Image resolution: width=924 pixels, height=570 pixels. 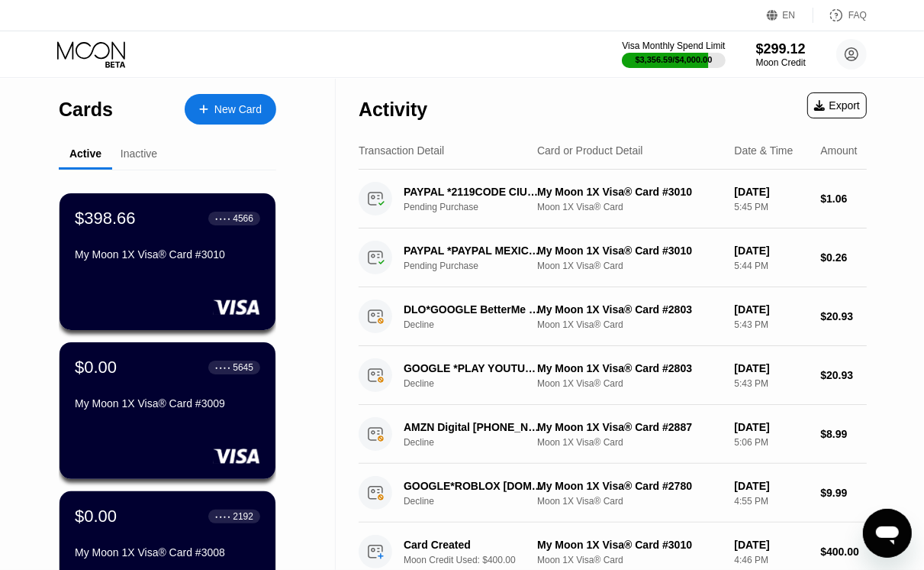 I want to click on div: $8.99, so click(x=843, y=433).